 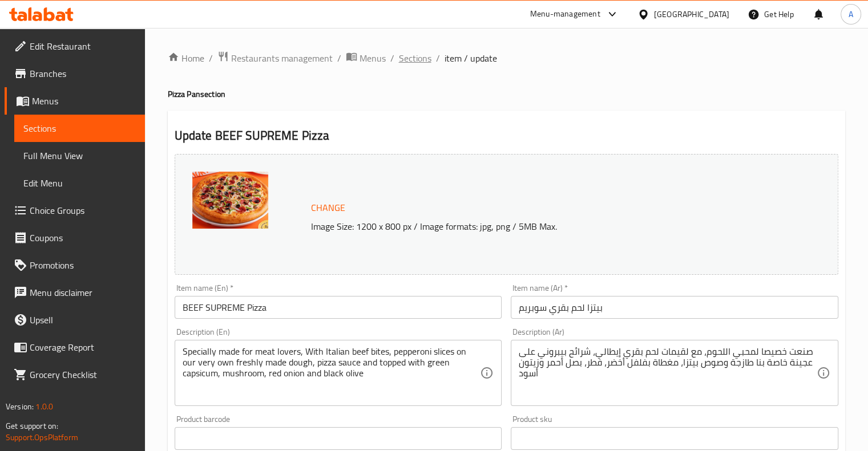 What do you see at coordinates (75, 320) in the screenshot?
I see `a: Upsell` at bounding box center [75, 320].